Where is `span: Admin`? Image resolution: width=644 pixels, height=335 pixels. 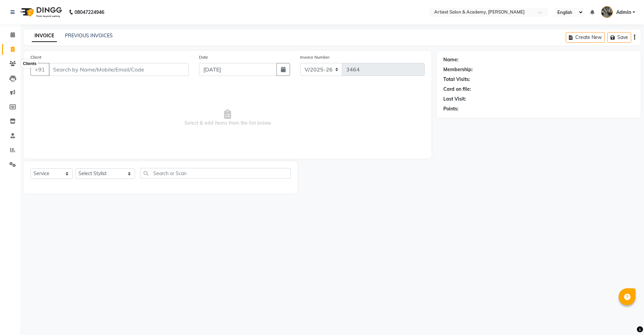
span: Admin is located at coordinates (624, 12).